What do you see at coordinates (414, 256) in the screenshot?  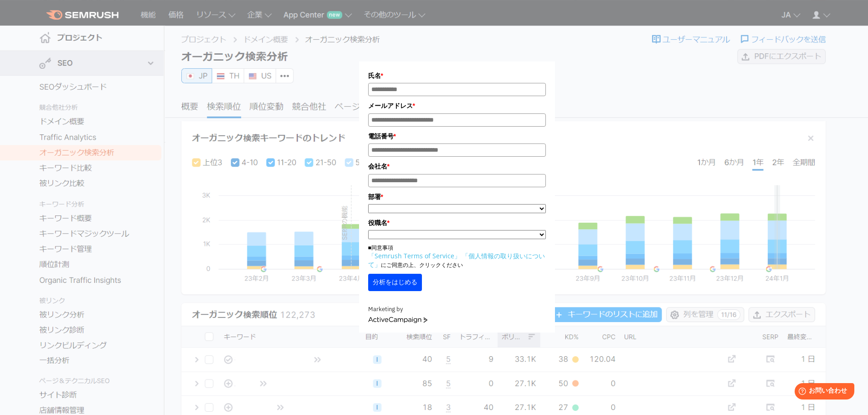 I see `a: 「Semrush Terms of Service」` at bounding box center [414, 256].